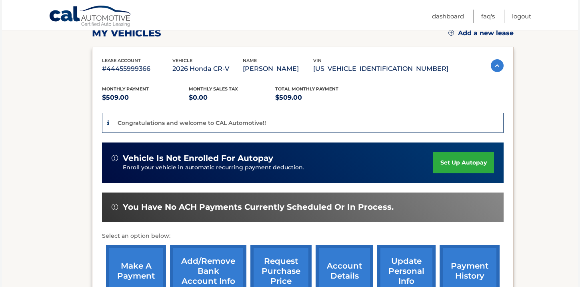 This screenshot has height=287, width=580. What do you see at coordinates (451, 33) in the screenshot?
I see `img: add.svg` at bounding box center [451, 33].